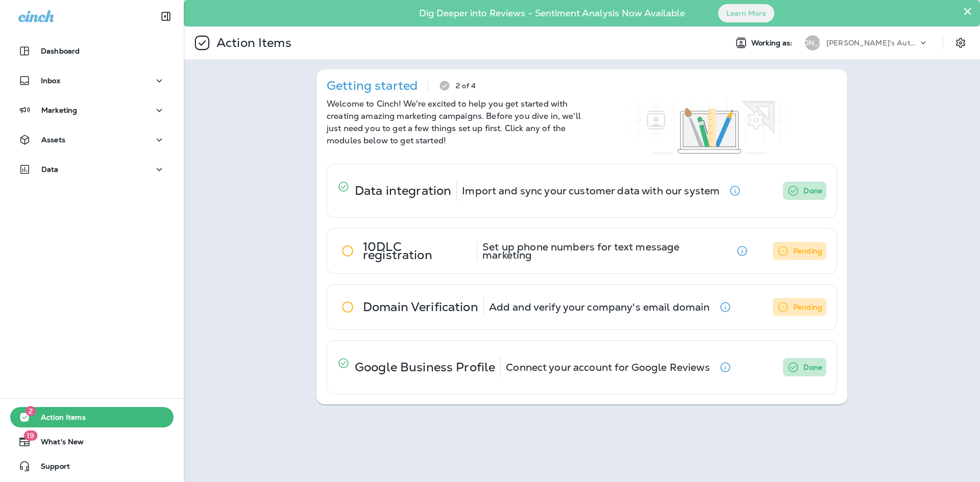  I want to click on p: Google Business Profile, so click(425, 367).